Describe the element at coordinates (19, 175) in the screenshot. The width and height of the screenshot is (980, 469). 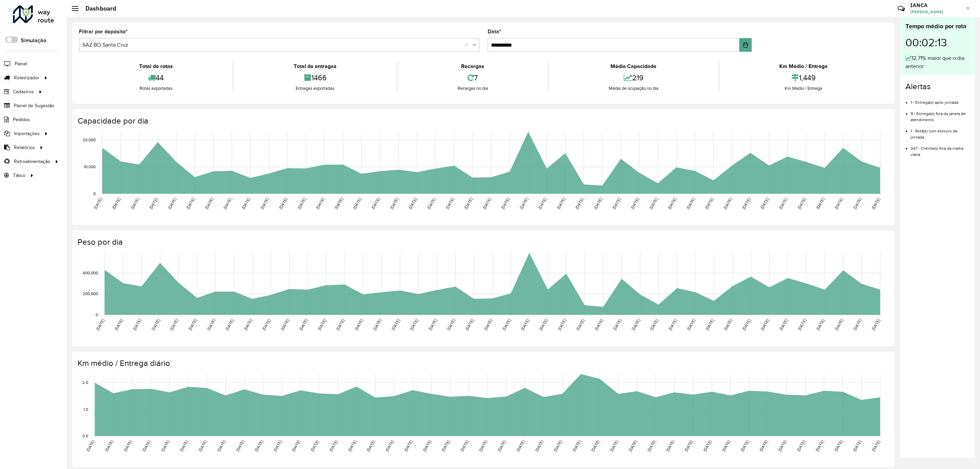
I see `span: Tático` at that location.